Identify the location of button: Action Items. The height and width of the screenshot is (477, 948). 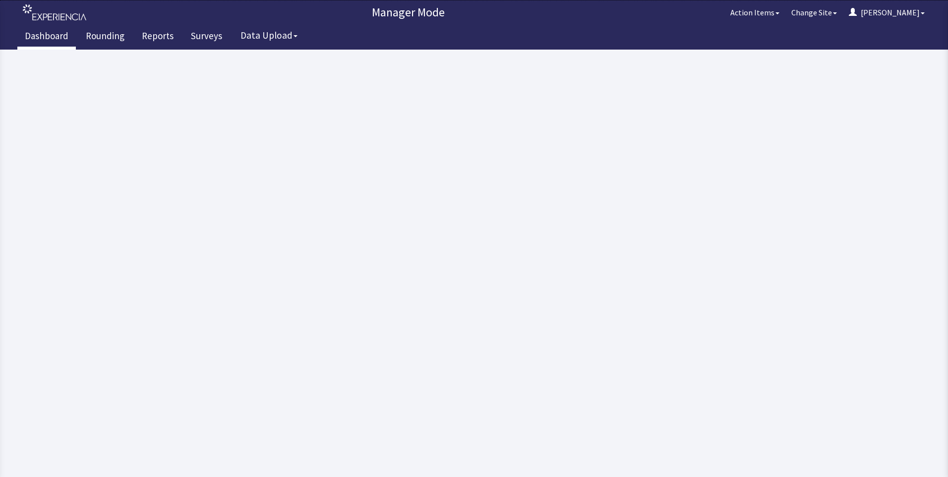
(754, 12).